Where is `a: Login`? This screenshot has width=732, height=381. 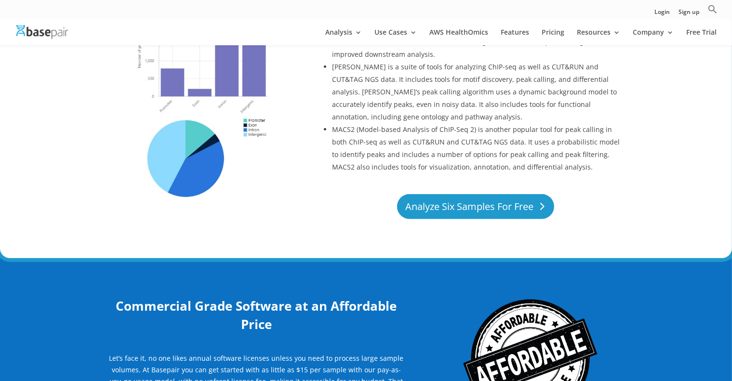
a: Login is located at coordinates (662, 14).